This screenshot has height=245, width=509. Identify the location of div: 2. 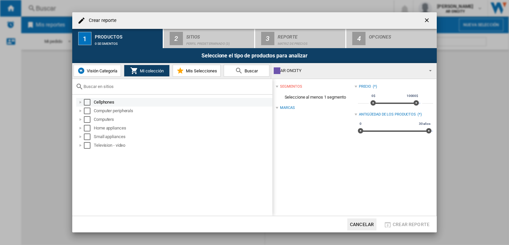
(176, 38).